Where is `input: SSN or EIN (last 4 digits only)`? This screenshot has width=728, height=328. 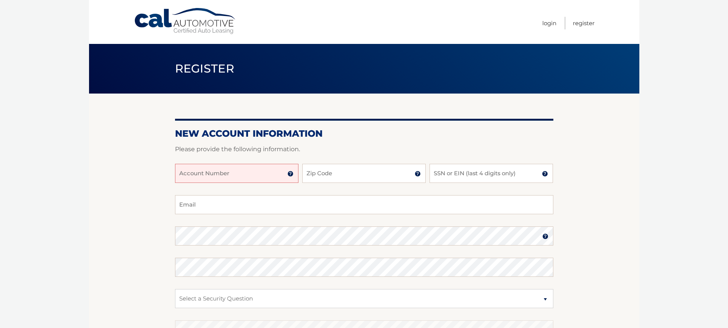 input: SSN or EIN (last 4 digits only) is located at coordinates (491, 173).